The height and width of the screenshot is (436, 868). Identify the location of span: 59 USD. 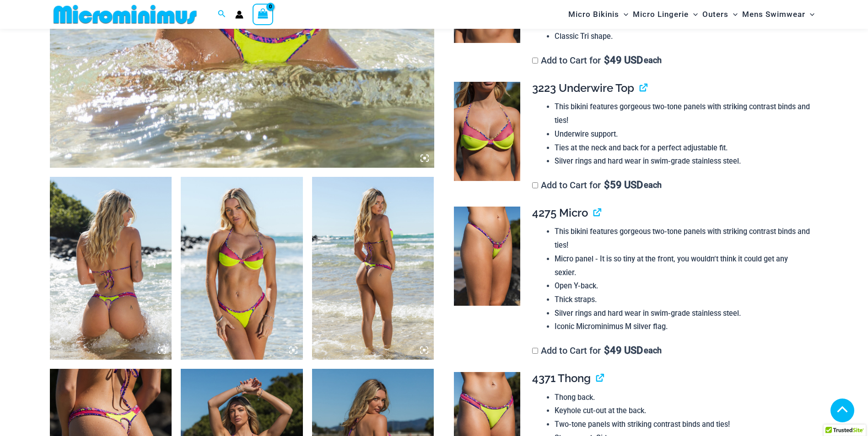
(623, 185).